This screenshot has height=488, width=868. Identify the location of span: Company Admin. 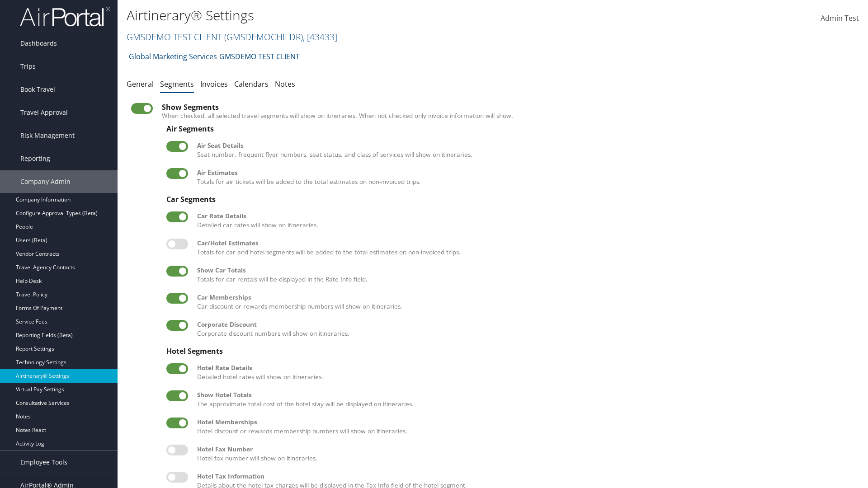
(45, 182).